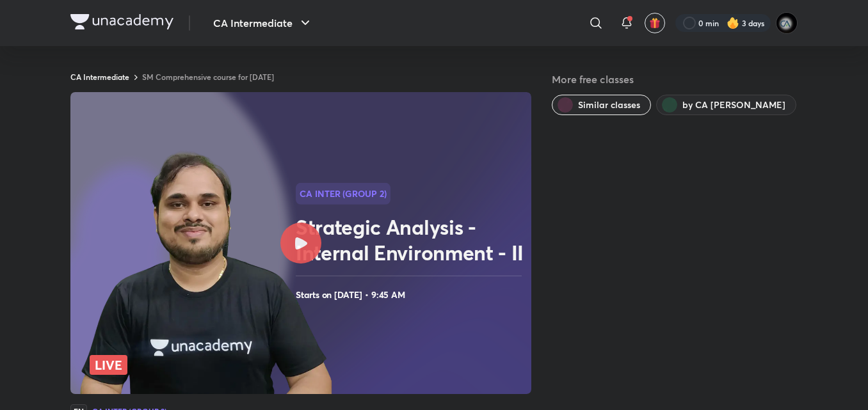 The image size is (868, 410). Describe the element at coordinates (601, 105) in the screenshot. I see `button: Similar classes` at that location.